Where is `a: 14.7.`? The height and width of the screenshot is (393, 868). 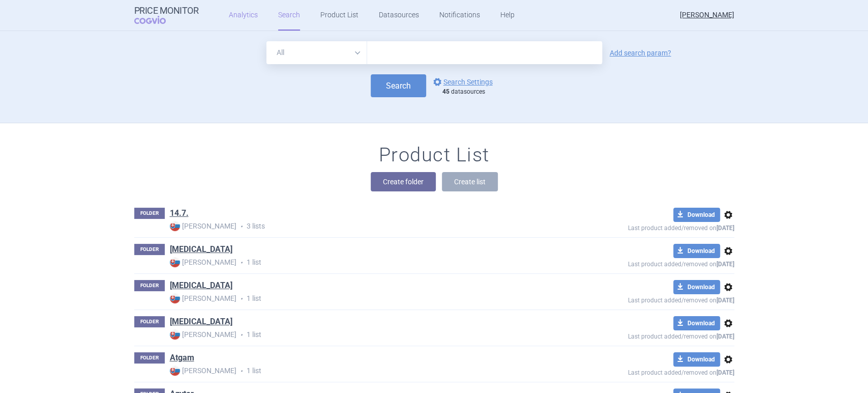 a: 14.7. is located at coordinates (179, 213).